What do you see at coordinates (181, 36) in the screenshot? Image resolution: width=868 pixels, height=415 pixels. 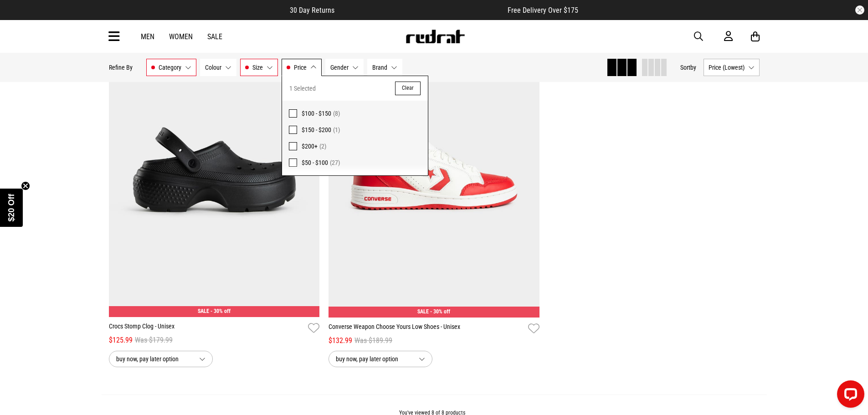 I see `a: Women` at bounding box center [181, 36].